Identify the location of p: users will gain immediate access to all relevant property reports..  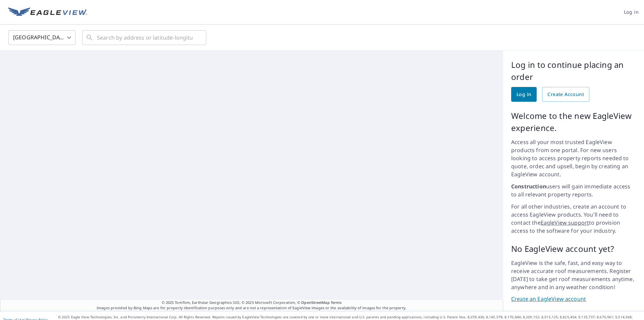
(573, 191).